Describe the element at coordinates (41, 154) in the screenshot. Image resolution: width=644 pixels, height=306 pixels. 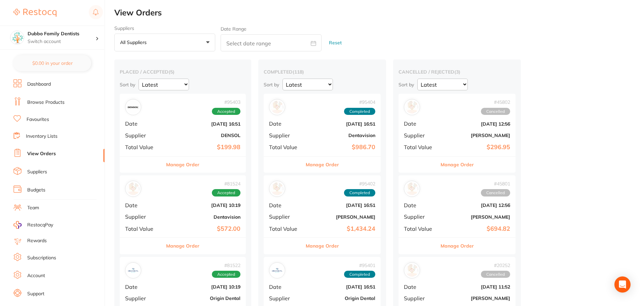
I see `a: View Orders` at that location.